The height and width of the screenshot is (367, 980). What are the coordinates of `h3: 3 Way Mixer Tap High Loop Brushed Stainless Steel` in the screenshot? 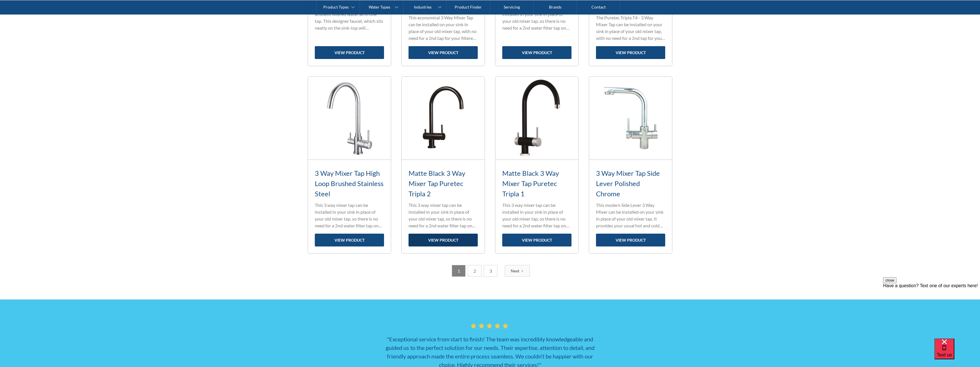 It's located at (349, 184).